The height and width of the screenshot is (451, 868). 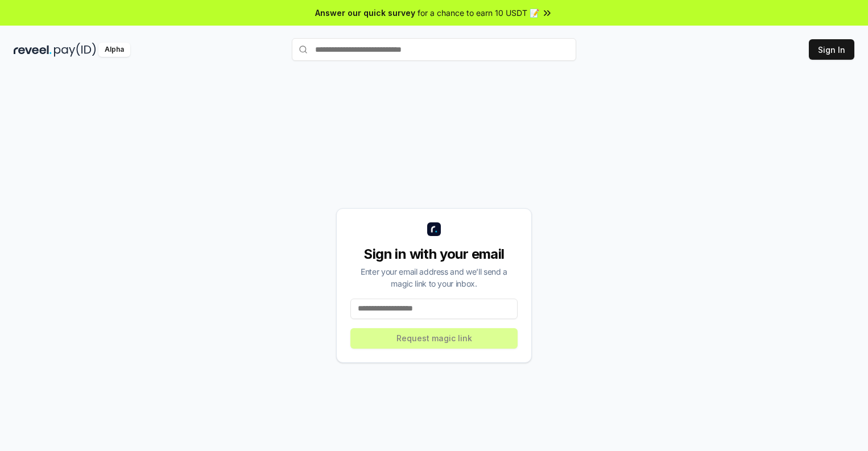 What do you see at coordinates (434, 277) in the screenshot?
I see `div: Enter your email address and we’ll send a magic link to your inbox.` at bounding box center [434, 277].